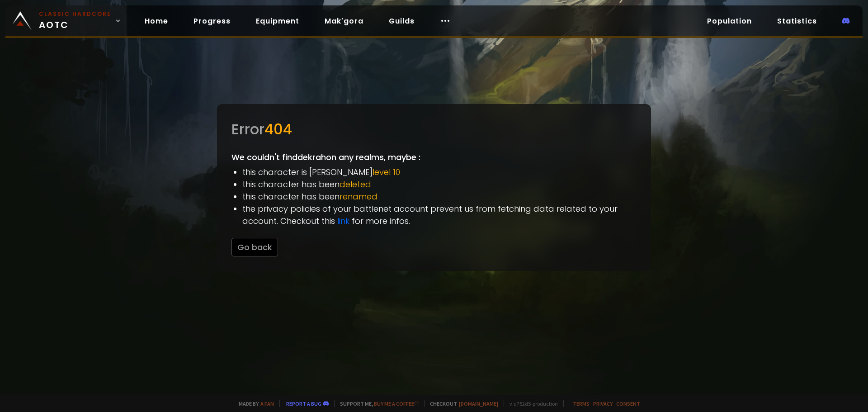 The height and width of the screenshot is (412, 868). Describe the element at coordinates (402, 21) in the screenshot. I see `a: Guilds` at that location.